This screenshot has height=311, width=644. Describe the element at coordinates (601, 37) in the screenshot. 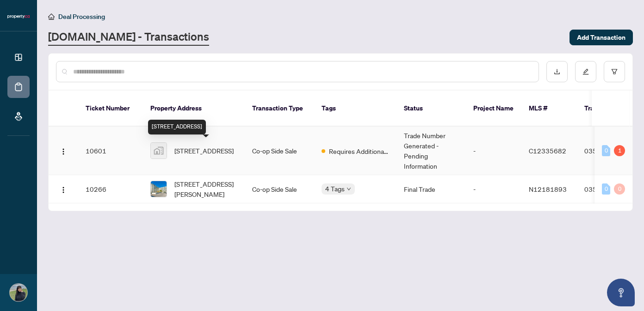

I see `button: Add Transaction` at that location.